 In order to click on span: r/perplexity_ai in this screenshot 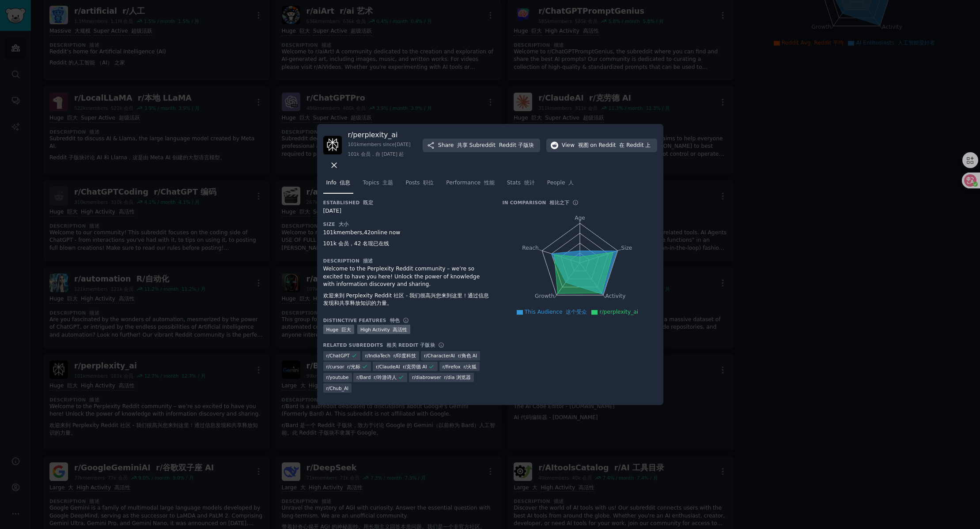, I will do `click(619, 312)`.